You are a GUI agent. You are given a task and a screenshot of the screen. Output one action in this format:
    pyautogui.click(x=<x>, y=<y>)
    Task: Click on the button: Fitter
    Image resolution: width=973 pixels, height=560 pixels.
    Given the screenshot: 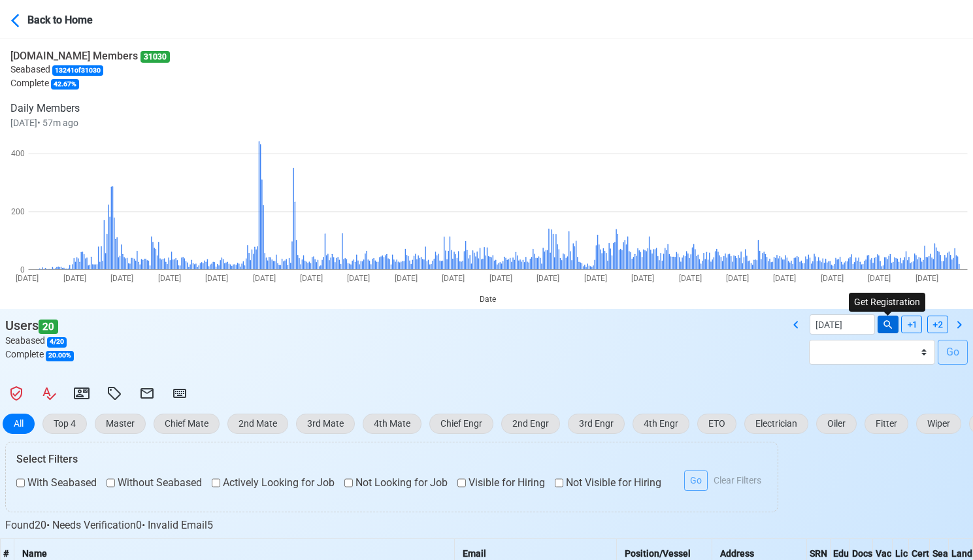 What is the action you would take?
    pyautogui.click(x=886, y=423)
    